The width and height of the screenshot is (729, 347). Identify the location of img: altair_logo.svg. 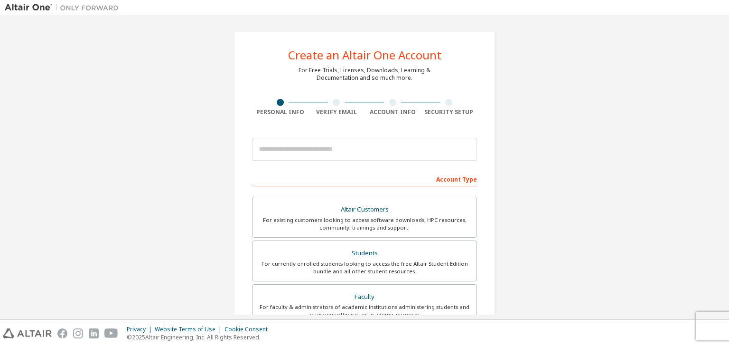
(27, 333).